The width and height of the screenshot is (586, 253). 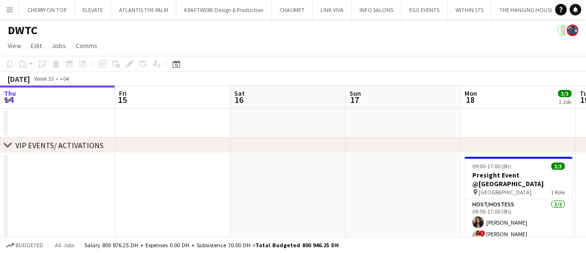 I want to click on button: WITHIN 175, so click(x=469, y=10).